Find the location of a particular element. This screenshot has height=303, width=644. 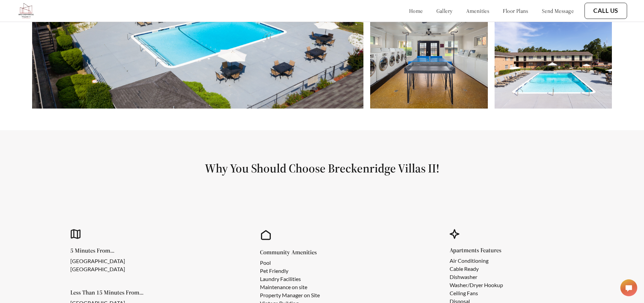

li: Maintenance on site is located at coordinates (290, 287).